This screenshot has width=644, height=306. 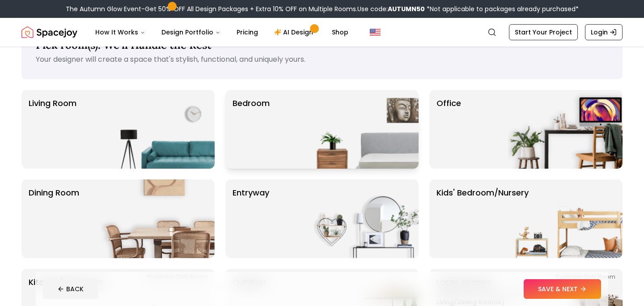 What do you see at coordinates (322, 59) in the screenshot?
I see `p: Your designer will create a space that's stylish, functional, and uniquely yours.` at bounding box center [322, 59].